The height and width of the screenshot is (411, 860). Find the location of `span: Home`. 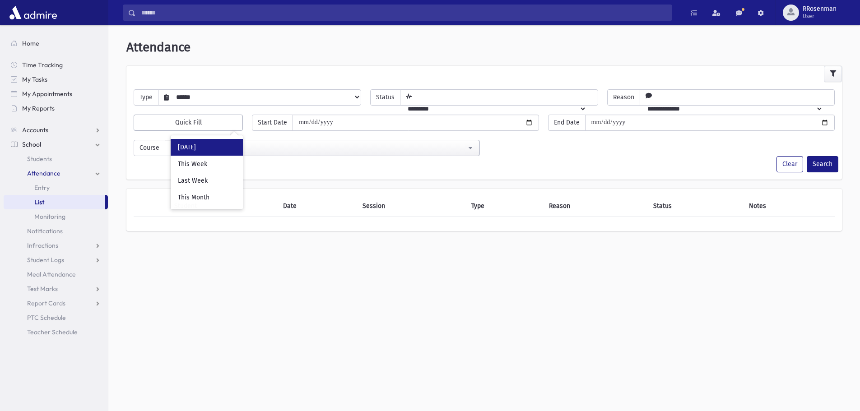

span: Home is located at coordinates (31, 43).